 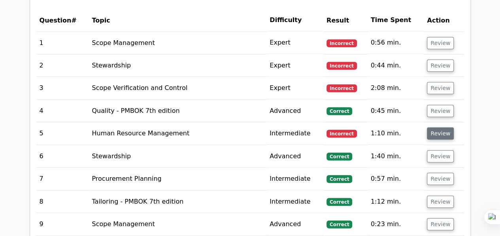 What do you see at coordinates (395, 202) in the screenshot?
I see `td: 1:12 min.` at bounding box center [395, 202].